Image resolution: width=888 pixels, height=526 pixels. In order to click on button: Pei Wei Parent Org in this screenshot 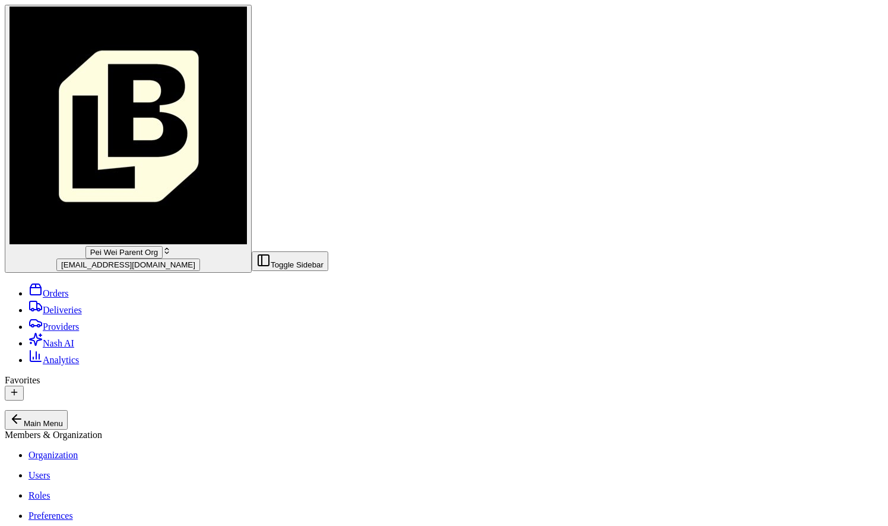, I will do `click(124, 252)`.